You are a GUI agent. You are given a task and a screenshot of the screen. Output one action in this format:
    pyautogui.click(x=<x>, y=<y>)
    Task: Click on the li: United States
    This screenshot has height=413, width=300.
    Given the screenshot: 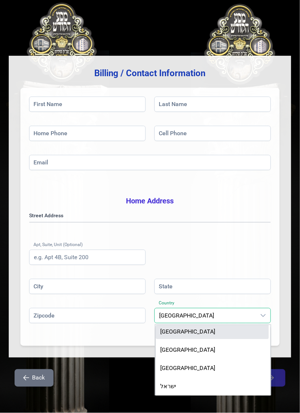 What is the action you would take?
    pyautogui.click(x=212, y=332)
    